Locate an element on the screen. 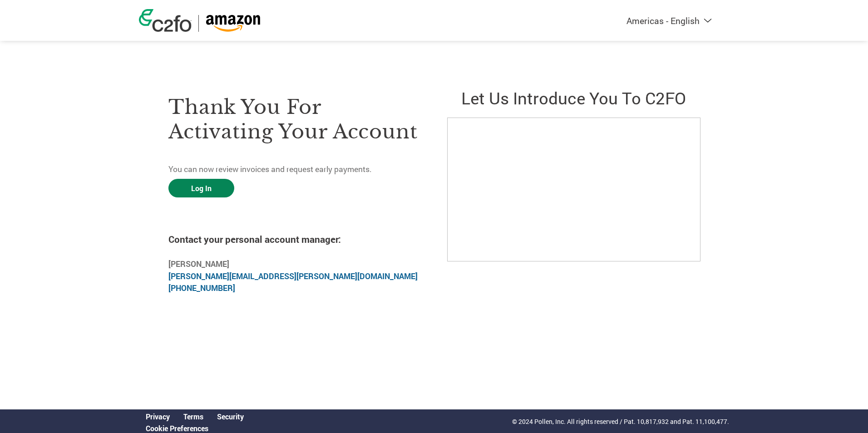  p: © 2024 Pollen, Inc. All rights reserved / Pat. 10,817,932 and Pat. 11,100,477. is located at coordinates (621, 421).